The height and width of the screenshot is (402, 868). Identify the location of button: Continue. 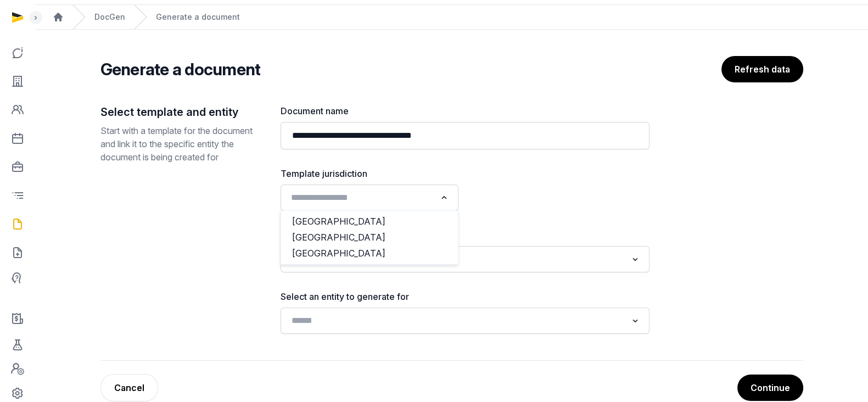
(771, 387).